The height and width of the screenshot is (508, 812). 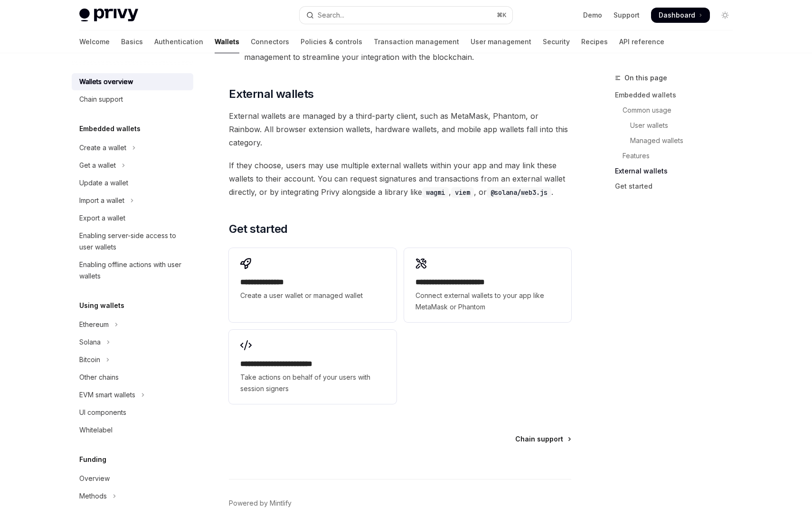 What do you see at coordinates (133, 360) in the screenshot?
I see `button: Toggle Bitcoin section` at bounding box center [133, 360].